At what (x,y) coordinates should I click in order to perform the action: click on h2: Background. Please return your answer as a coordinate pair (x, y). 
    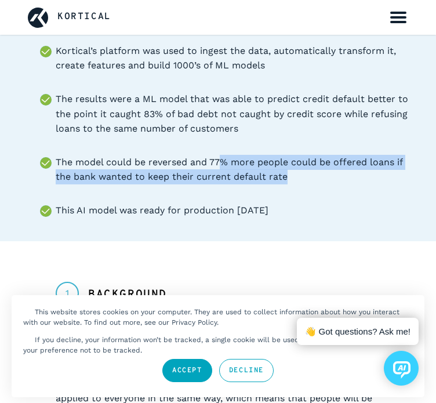
    Looking at the image, I should click on (128, 295).